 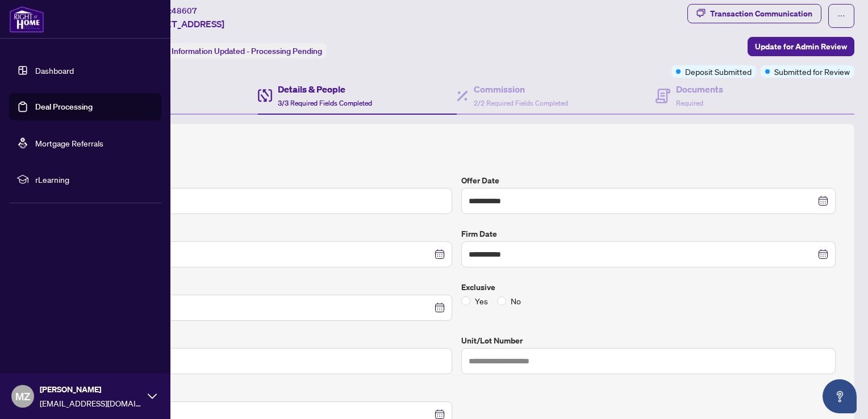 I want to click on span: 48607, so click(x=184, y=11).